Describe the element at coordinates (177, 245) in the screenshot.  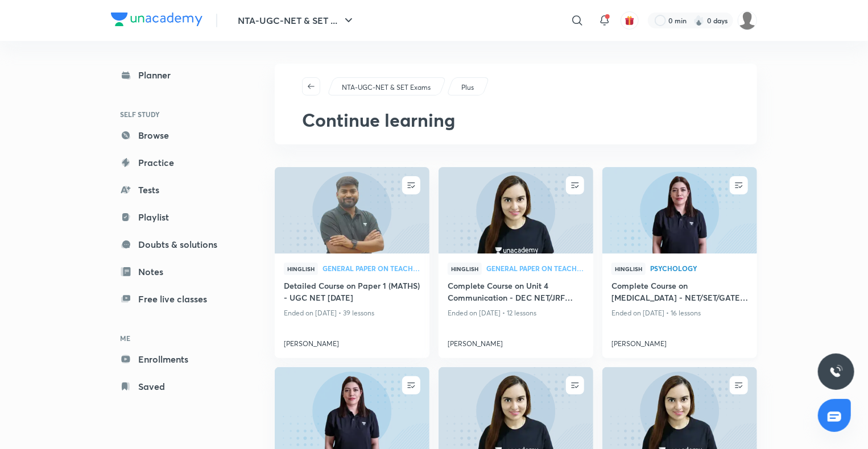
I see `a: Doubts & solutions` at that location.